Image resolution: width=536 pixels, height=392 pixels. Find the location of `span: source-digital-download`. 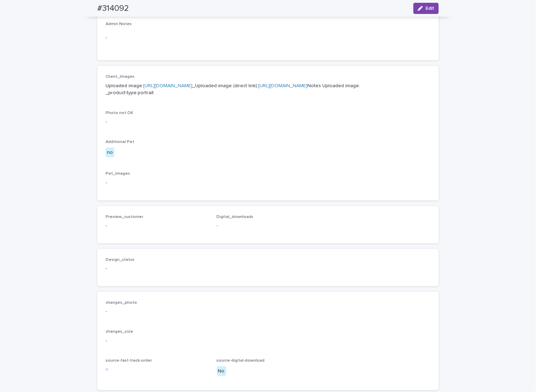

span: source-digital-download is located at coordinates (241, 361).